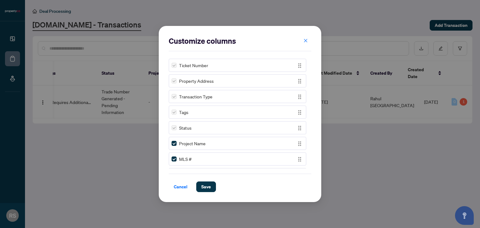 The image size is (480, 228). What do you see at coordinates (237, 81) in the screenshot?
I see `div: Property AddressDrag Icon` at bounding box center [237, 81].